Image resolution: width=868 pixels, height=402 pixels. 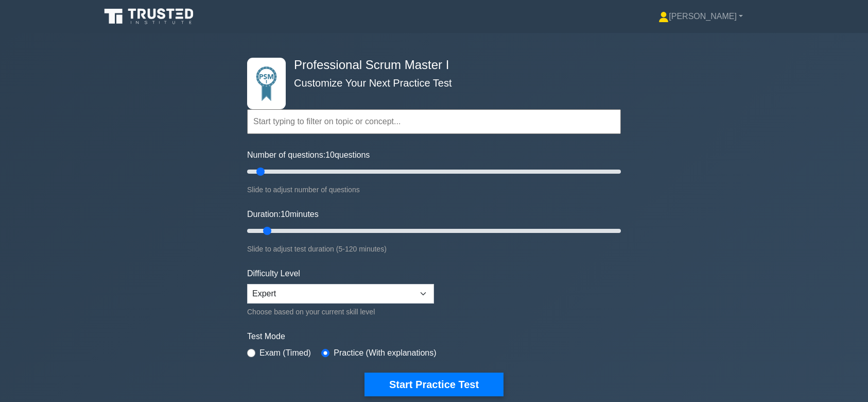 What do you see at coordinates (308, 155) in the screenshot?
I see `label: Number of questions: questions` at bounding box center [308, 155].